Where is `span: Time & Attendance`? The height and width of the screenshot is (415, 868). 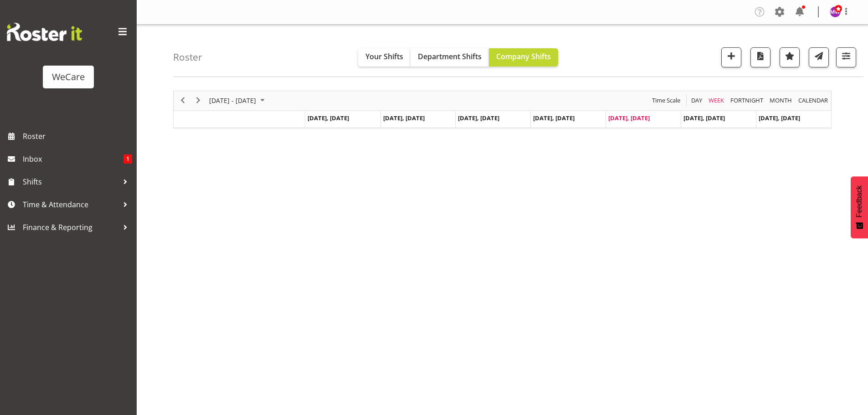
span: Time & Attendance is located at coordinates (71, 205).